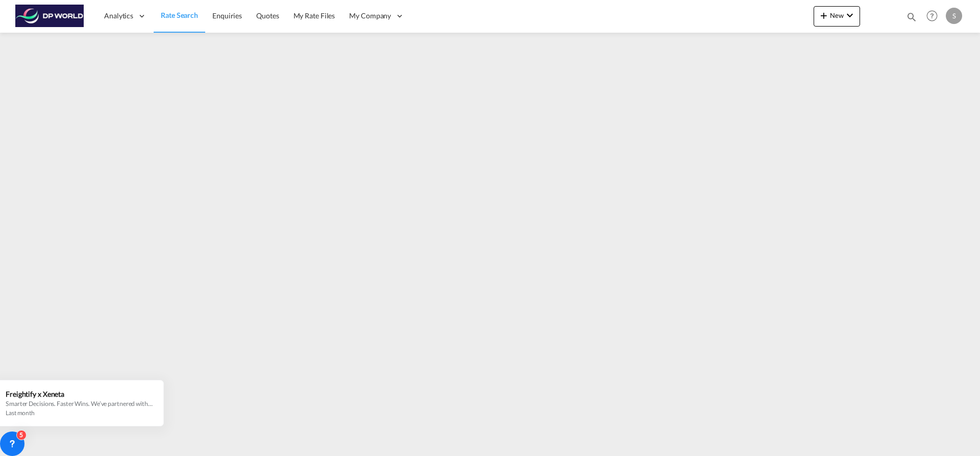  I want to click on span: Quotes, so click(267, 15).